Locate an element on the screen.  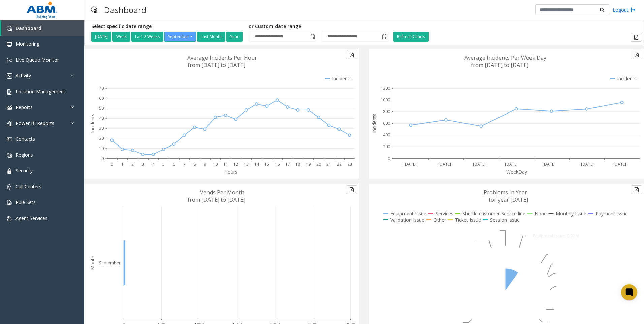
button: Refresh Charts is located at coordinates (411, 37).